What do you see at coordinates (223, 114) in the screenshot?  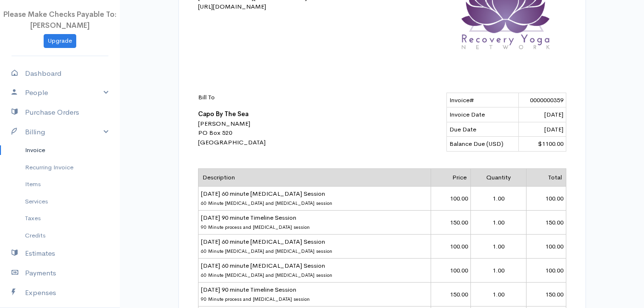 I see `b: Capo By The Sea` at bounding box center [223, 114].